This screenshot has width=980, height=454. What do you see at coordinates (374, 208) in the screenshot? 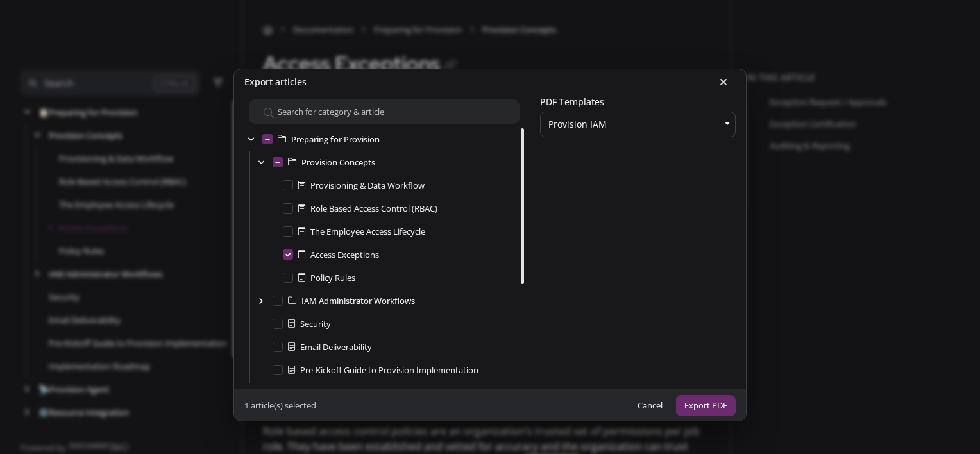
I see `label: Role Based Access Control (RBAC)` at bounding box center [374, 208].